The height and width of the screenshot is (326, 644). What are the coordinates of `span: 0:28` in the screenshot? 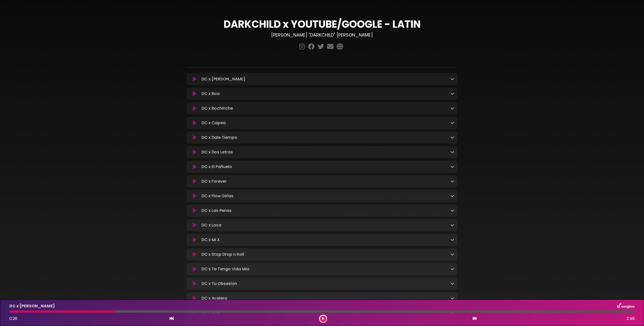 It's located at (13, 318).